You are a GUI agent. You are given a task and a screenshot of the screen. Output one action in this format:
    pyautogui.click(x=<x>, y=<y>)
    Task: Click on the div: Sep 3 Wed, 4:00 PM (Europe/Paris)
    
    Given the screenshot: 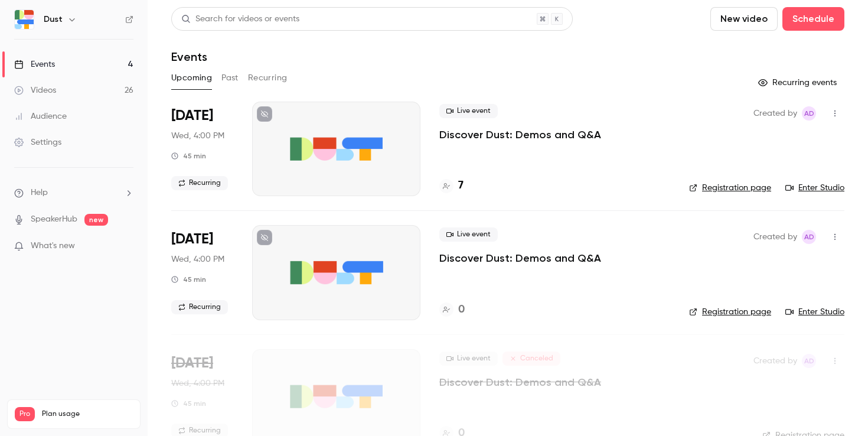 What is the action you would take?
    pyautogui.click(x=202, y=149)
    